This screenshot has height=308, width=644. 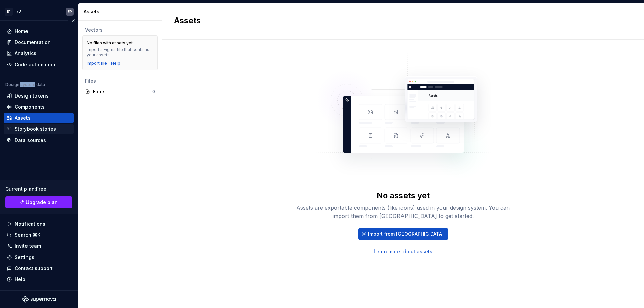 I want to click on div: 0, so click(x=153, y=92).